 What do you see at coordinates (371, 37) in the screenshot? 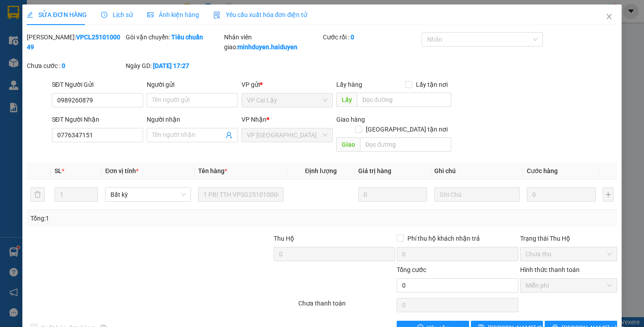
I see `div: Cước rồi :` at bounding box center [371, 37].